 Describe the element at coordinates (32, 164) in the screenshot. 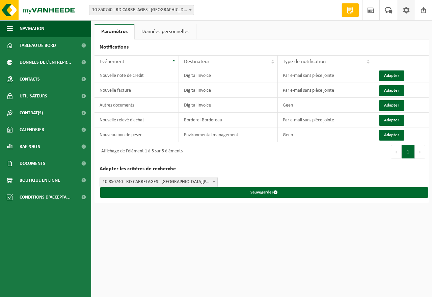

I see `span: Documents` at that location.